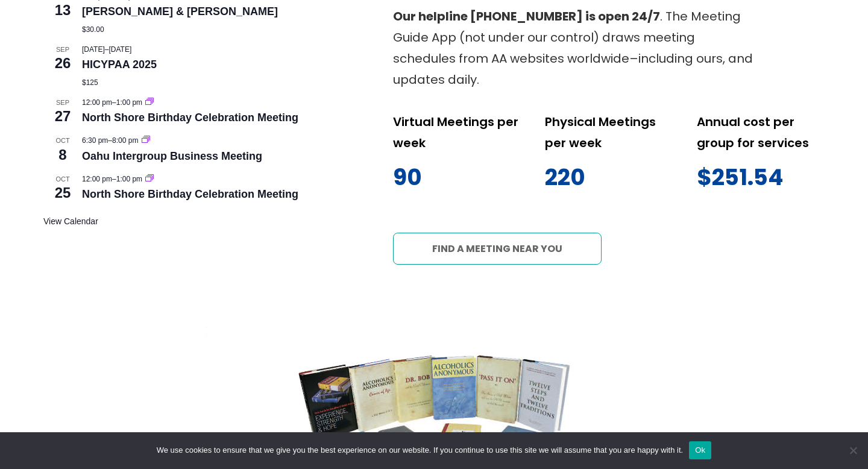 The height and width of the screenshot is (469, 868). What do you see at coordinates (853, 451) in the screenshot?
I see `span: No` at bounding box center [853, 451].